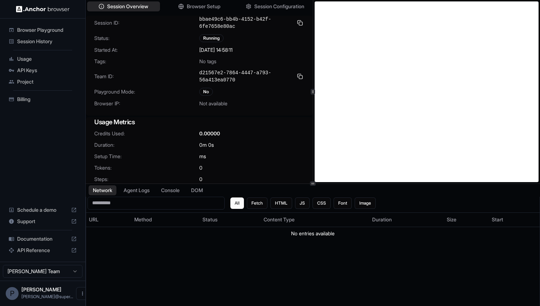 The image size is (540, 306). What do you see at coordinates (147, 38) in the screenshot?
I see `span: Status:` at bounding box center [147, 38].